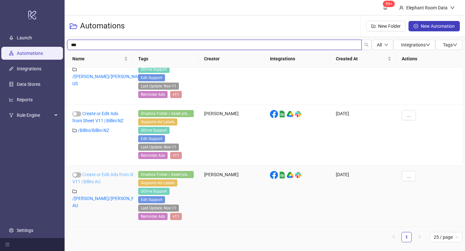 Image resolution: width=465 pixels, height=251 pixels. What do you see at coordinates (416, 45) in the screenshot?
I see `span: Integrations` at bounding box center [416, 45].